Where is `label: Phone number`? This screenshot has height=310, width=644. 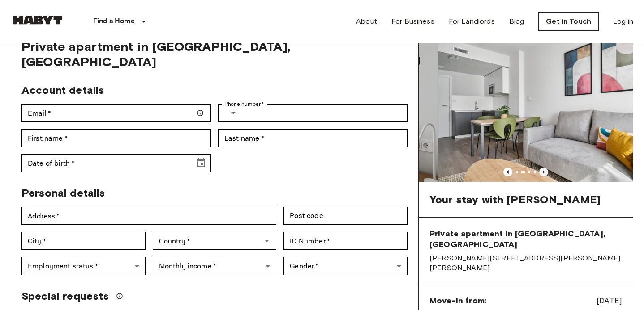 label: Phone number is located at coordinates (244, 104).